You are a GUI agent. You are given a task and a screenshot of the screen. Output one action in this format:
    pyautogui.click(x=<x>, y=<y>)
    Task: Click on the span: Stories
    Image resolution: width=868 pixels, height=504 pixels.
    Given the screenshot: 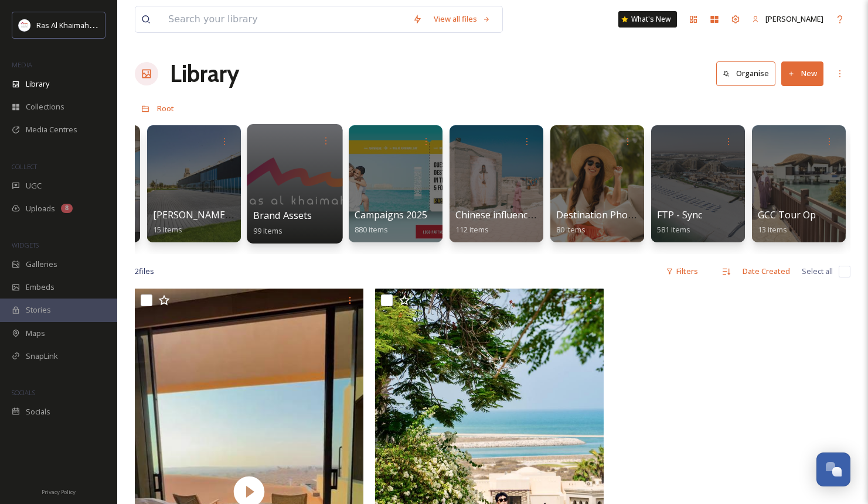 What is the action you would take?
    pyautogui.click(x=38, y=310)
    